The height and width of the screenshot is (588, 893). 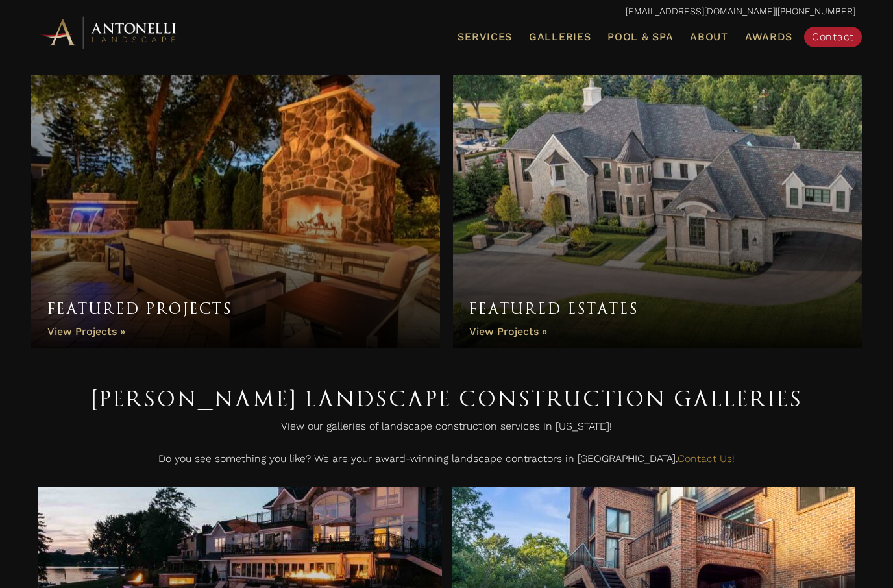 What do you see at coordinates (708, 37) in the screenshot?
I see `span: About` at bounding box center [708, 37].